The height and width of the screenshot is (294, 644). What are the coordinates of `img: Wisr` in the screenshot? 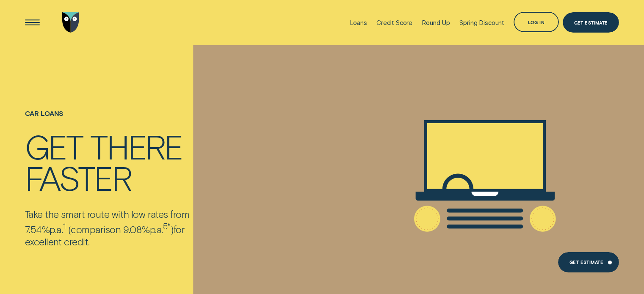 It's located at (71, 23).